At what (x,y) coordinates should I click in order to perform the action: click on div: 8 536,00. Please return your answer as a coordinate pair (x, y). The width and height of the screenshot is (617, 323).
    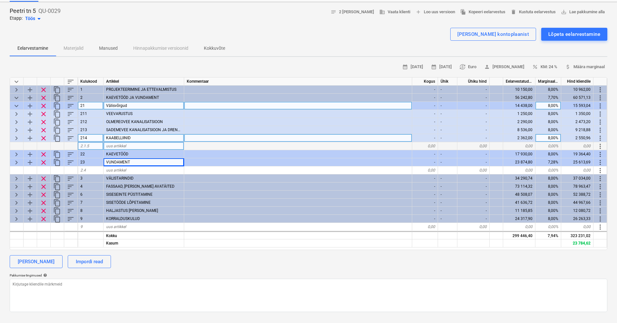
    Looking at the image, I should click on (520, 130).